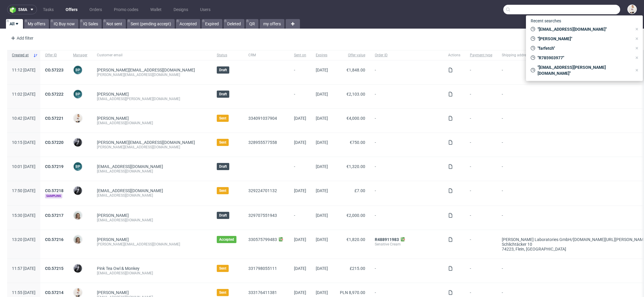 This screenshot has height=297, width=644. What do you see at coordinates (54, 143) in the screenshot?
I see `a: CO.57220` at bounding box center [54, 143].